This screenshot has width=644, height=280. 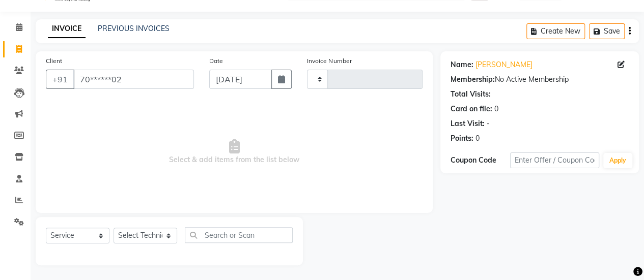 I want to click on input: Enter Offer / Coupon Code, so click(x=555, y=160).